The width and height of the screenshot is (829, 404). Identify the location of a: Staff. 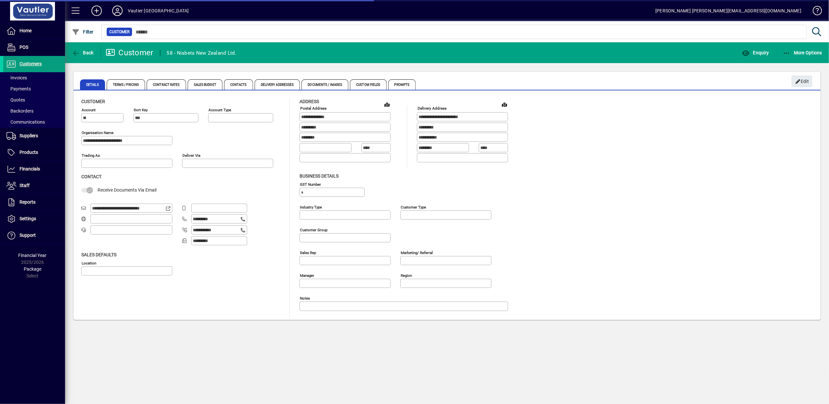
(34, 186).